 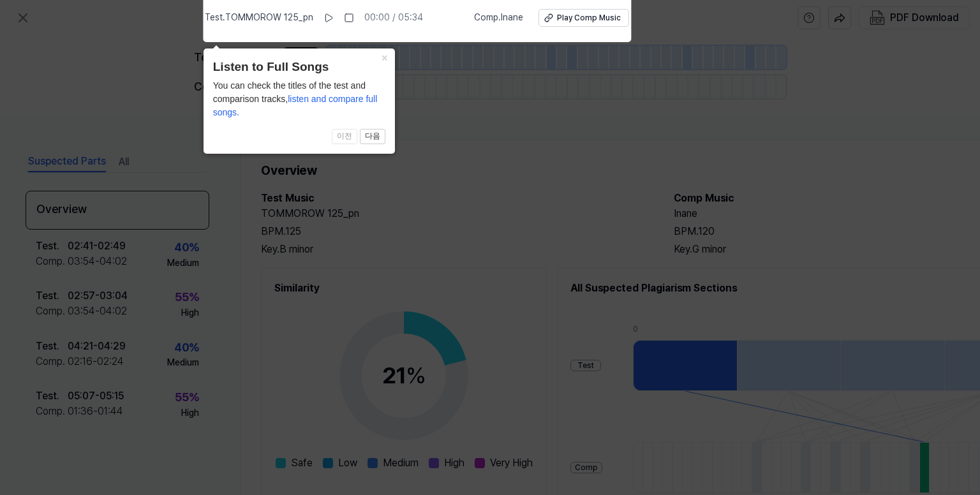 I want to click on button: Play Comp Music, so click(x=584, y=18).